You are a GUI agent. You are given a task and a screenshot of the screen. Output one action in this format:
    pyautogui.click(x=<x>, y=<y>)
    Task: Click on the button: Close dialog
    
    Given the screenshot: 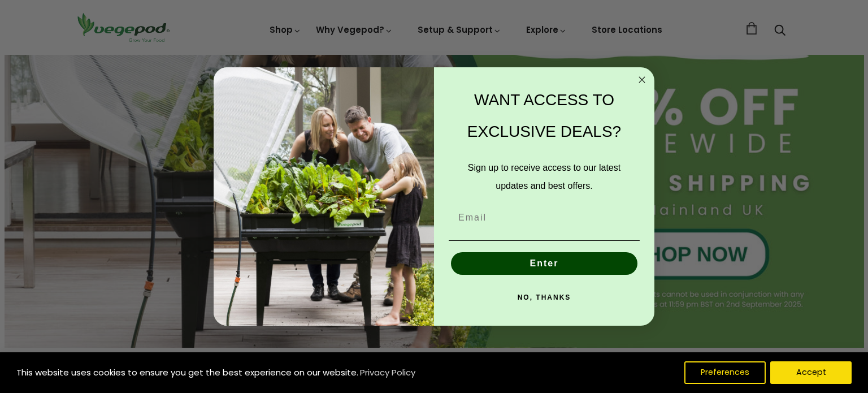 What is the action you would take?
    pyautogui.click(x=642, y=80)
    